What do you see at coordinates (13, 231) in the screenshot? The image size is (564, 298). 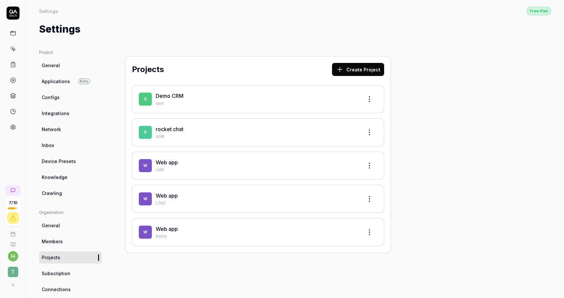 I see `a: Book a call with us` at bounding box center [13, 231].